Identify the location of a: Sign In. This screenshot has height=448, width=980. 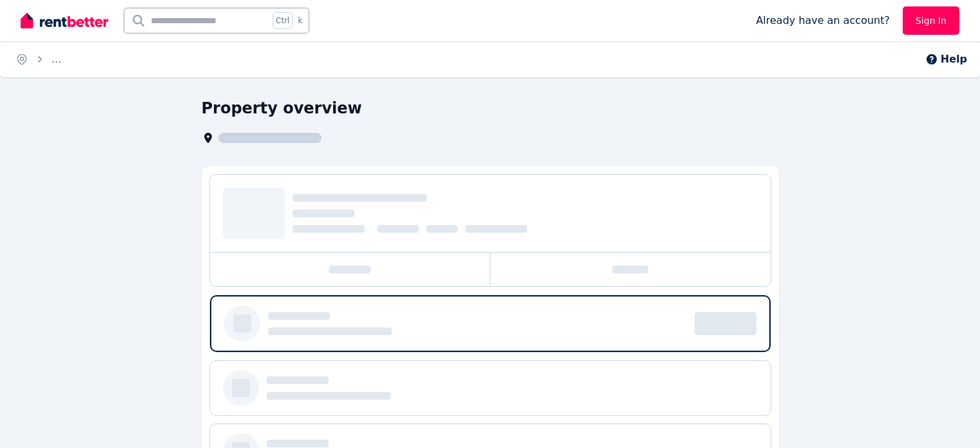
(931, 21).